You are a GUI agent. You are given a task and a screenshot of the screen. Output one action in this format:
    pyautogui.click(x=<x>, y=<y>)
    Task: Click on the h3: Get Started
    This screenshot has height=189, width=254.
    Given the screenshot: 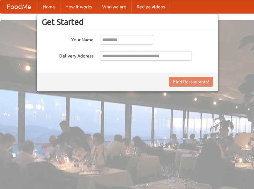 What is the action you would take?
    pyautogui.click(x=127, y=22)
    